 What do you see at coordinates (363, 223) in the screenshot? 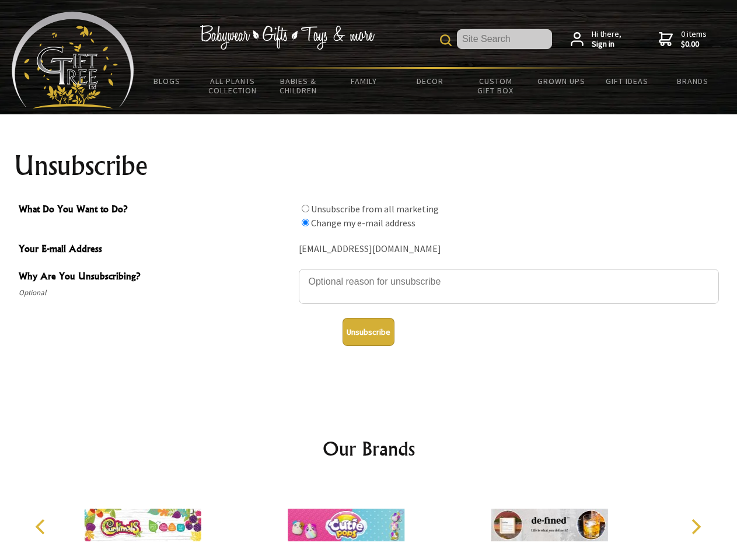
I see `label: Change my e-mail address` at bounding box center [363, 223].